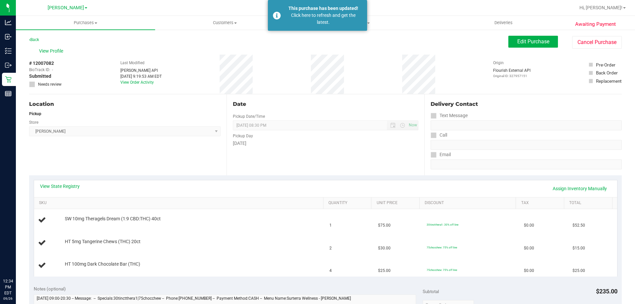 The width and height of the screenshot is (635, 304). Describe the element at coordinates (384, 225) in the screenshot. I see `span: $75.00` at that location.